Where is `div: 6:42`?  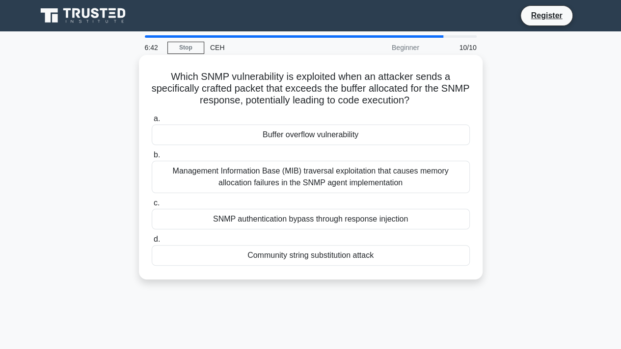
div: 6:42 is located at coordinates (153, 48).